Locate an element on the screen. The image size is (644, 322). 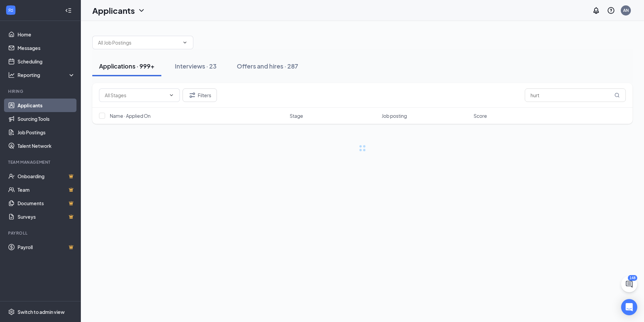
span: Job posting is located at coordinates (394, 116).